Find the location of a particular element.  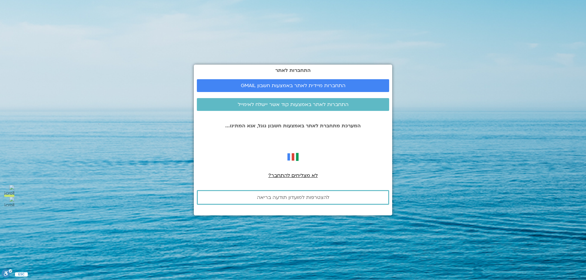

input: Scroll to Top is located at coordinates (9, 190).